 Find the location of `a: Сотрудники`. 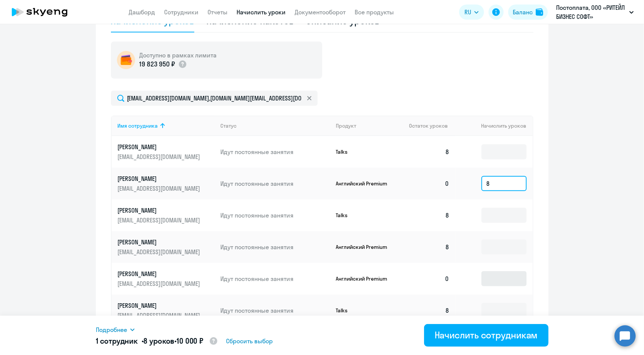

a: Сотрудники is located at coordinates (182, 12).